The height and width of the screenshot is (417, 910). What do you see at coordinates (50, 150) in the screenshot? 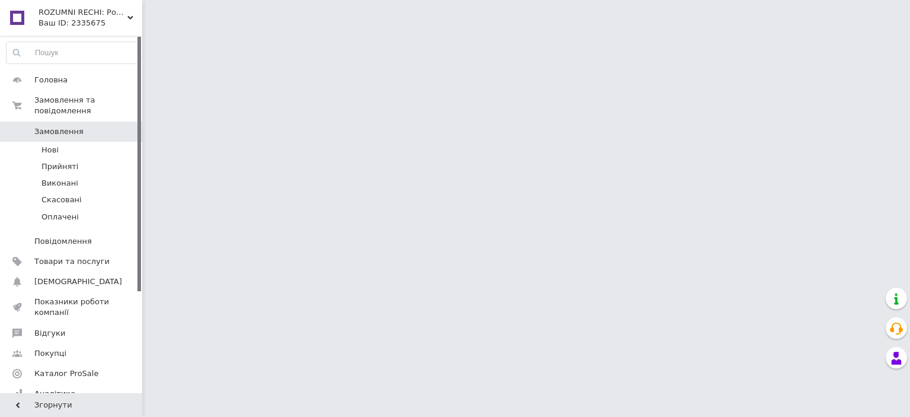
I see `span: Нові` at bounding box center [50, 150].